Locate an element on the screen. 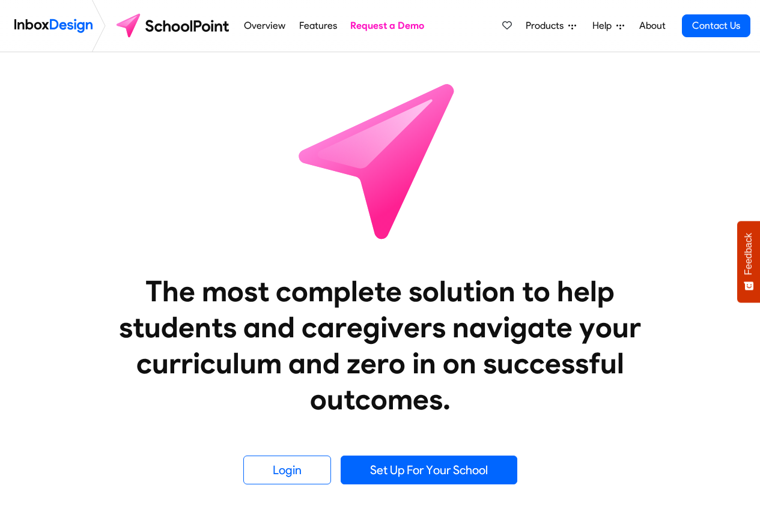  heading: The most complete solution to help students and caregivers navigate your curriculum and zero in o... is located at coordinates (380, 345).